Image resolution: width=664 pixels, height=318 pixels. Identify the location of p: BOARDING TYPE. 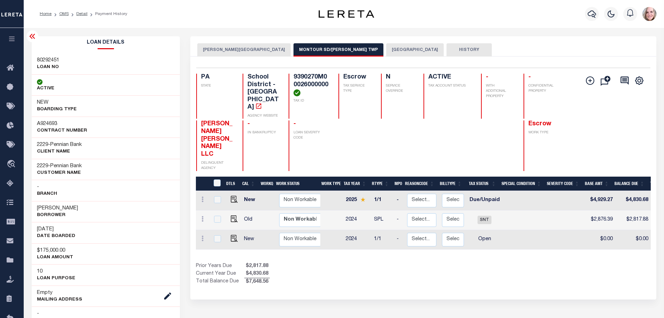
(57, 110).